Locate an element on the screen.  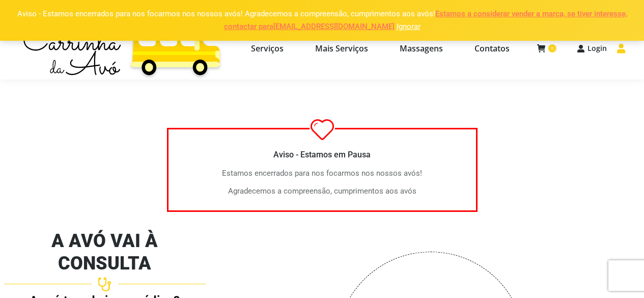
img: Carrinha da Avó is located at coordinates (122, 48).